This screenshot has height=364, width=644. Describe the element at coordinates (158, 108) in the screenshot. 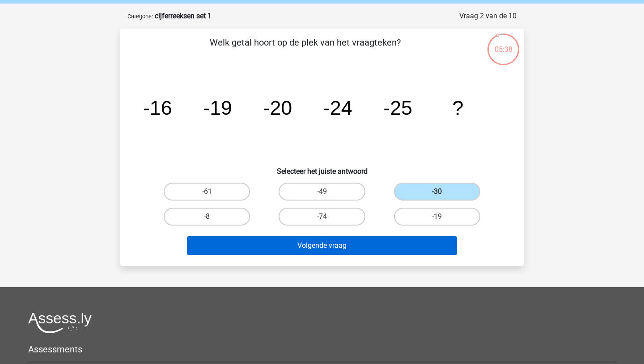

I see `tspan: -16` at that location.